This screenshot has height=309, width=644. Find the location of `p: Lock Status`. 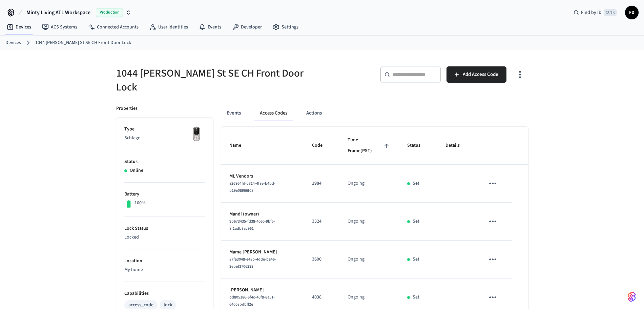

p: Lock Status is located at coordinates (164, 228).